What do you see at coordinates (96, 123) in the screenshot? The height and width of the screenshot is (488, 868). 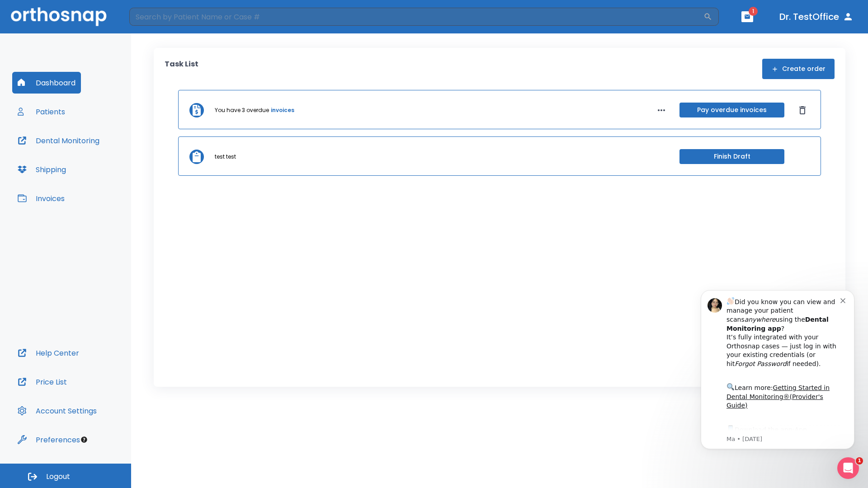 I see `div: Learn more: ​` at bounding box center [96, 123].